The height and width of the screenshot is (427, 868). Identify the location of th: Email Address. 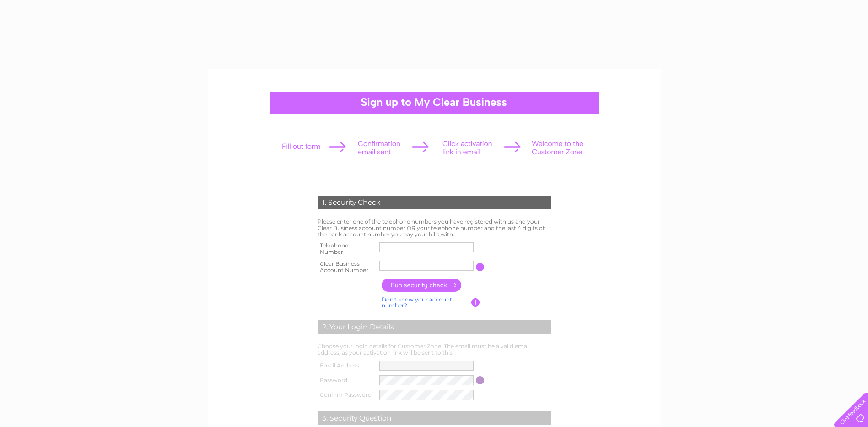
(346, 366).